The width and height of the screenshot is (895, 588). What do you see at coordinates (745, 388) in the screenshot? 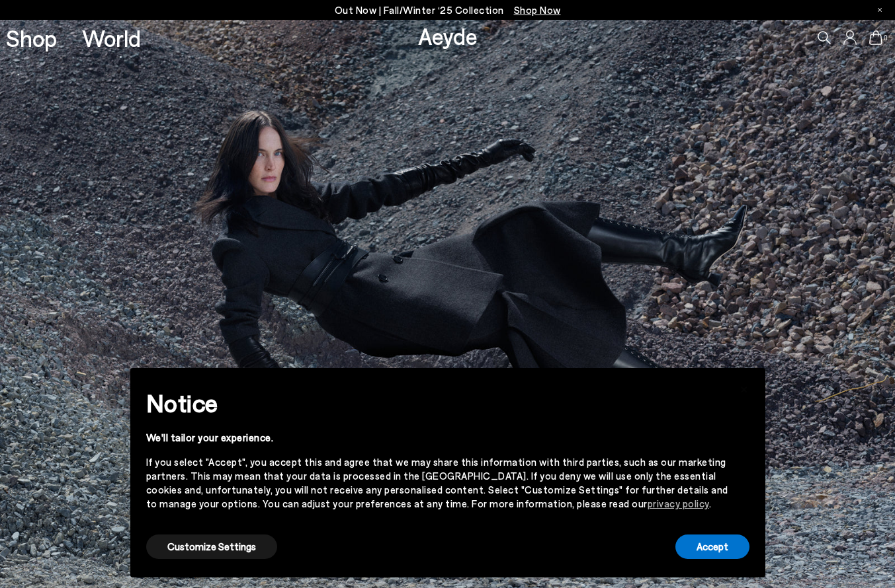
I see `button: Close this notice` at bounding box center [745, 388].